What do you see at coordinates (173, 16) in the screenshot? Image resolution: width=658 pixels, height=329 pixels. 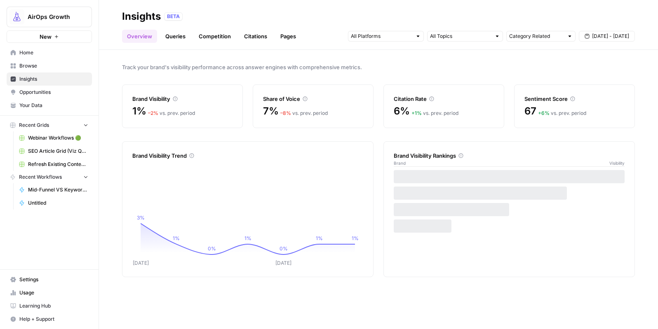 I see `div: BETA` at bounding box center [173, 16].